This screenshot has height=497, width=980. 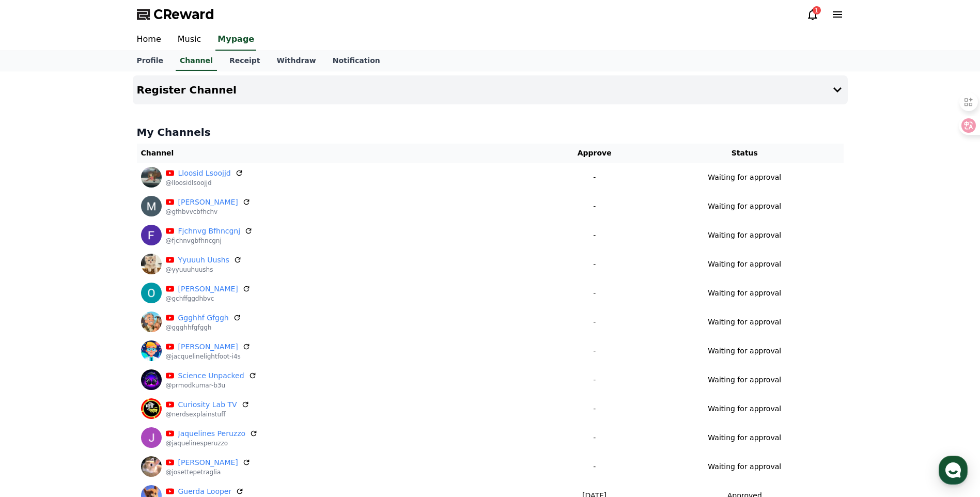 I want to click on th: Status, so click(x=745, y=153).